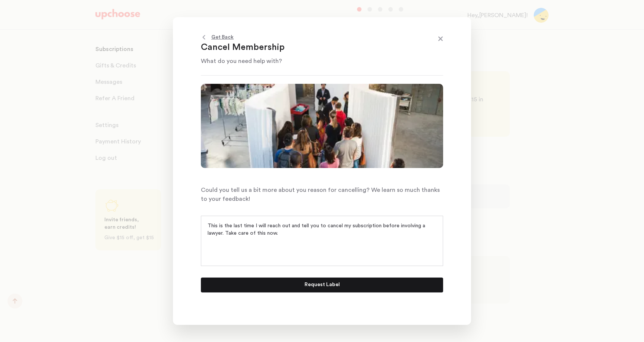 The width and height of the screenshot is (644, 342). What do you see at coordinates (322, 233) in the screenshot?
I see `textarea: This is the last time I will reach out and tell you to cancel my subscription before involving a ...` at bounding box center [322, 233].